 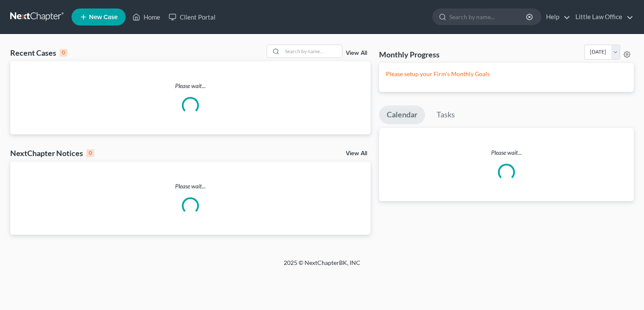 What do you see at coordinates (445, 115) in the screenshot?
I see `a: Tasks` at bounding box center [445, 115].